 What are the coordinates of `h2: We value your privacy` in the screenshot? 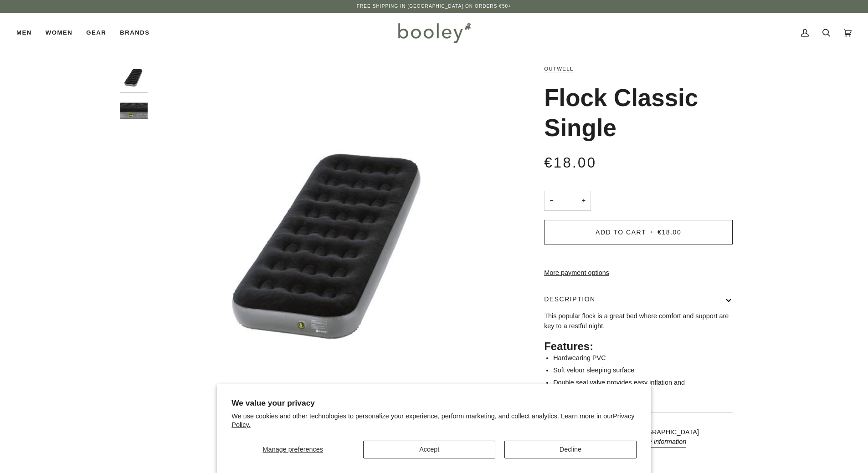 It's located at (434, 403).